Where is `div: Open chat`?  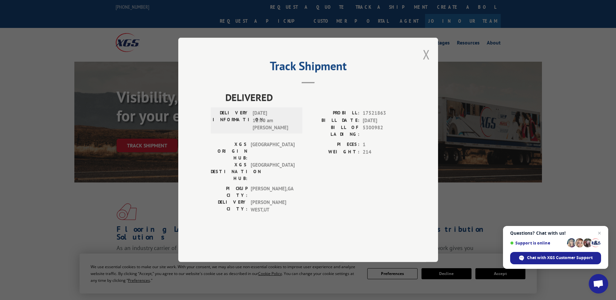
div: Open chat is located at coordinates (598, 284).